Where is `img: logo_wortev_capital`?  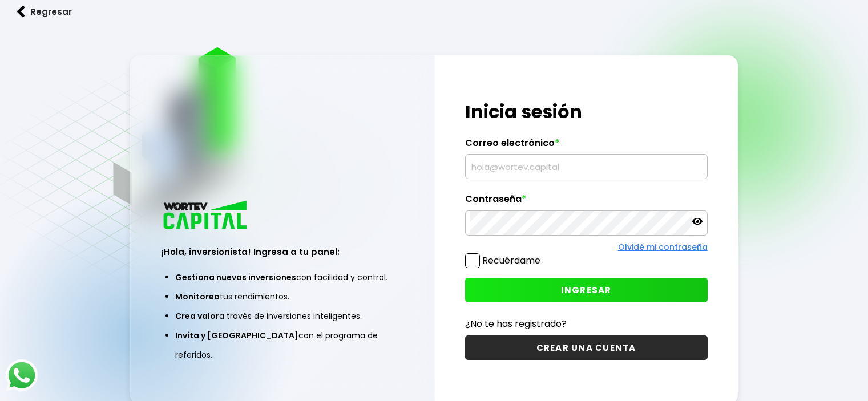 img: logo_wortev_capital is located at coordinates (206, 216).